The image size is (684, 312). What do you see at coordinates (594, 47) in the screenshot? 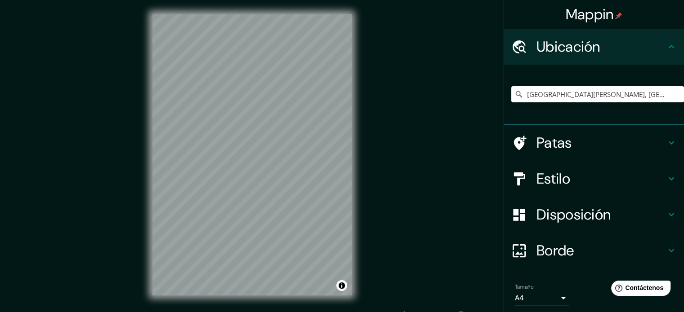
I see `div: Ubicación` at bounding box center [594, 47].